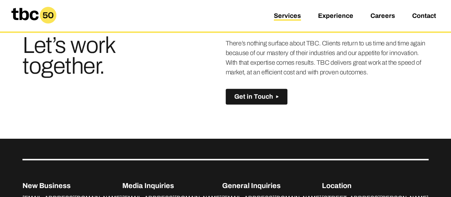 Image resolution: width=451 pixels, height=197 pixels. I want to click on a: Careers, so click(383, 16).